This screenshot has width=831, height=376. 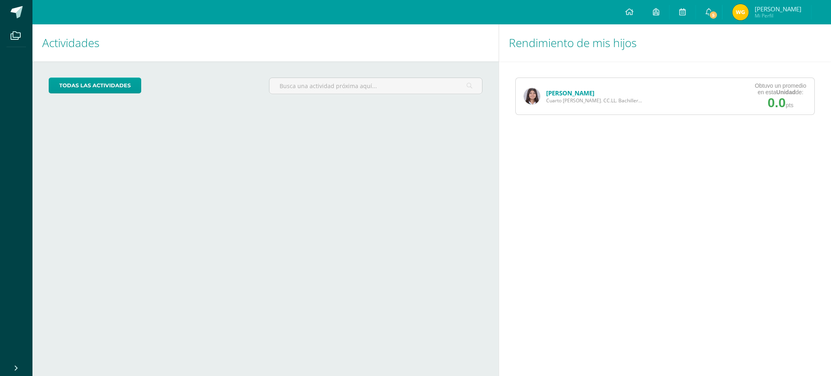 I want to click on span: 0.0, so click(x=777, y=103).